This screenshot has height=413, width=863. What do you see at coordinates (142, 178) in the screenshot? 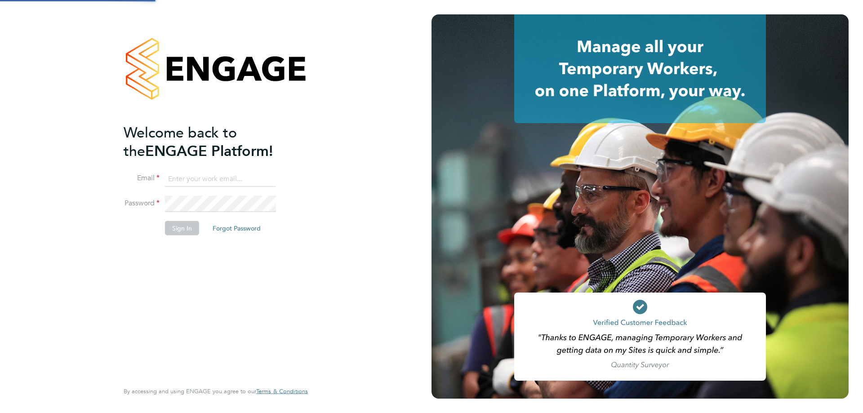
I see `label: Email` at bounding box center [142, 178].